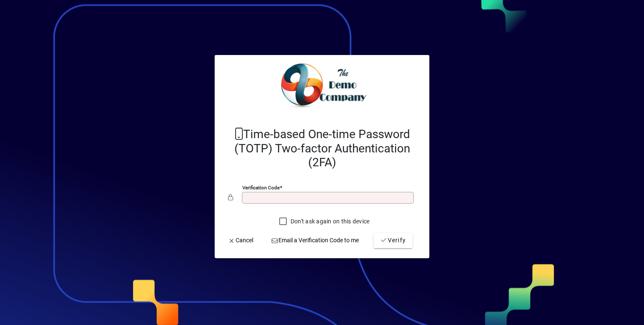 This screenshot has height=325, width=644. Describe the element at coordinates (393, 240) in the screenshot. I see `span: Verify` at that location.